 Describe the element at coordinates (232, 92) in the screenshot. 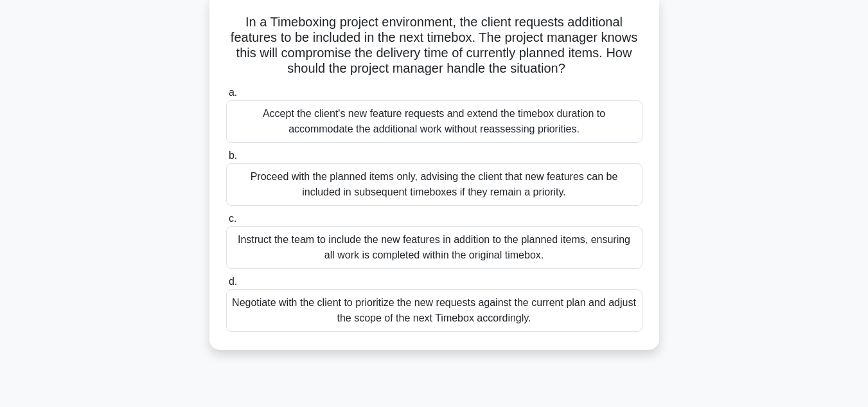

I see `span: a.` at that location.